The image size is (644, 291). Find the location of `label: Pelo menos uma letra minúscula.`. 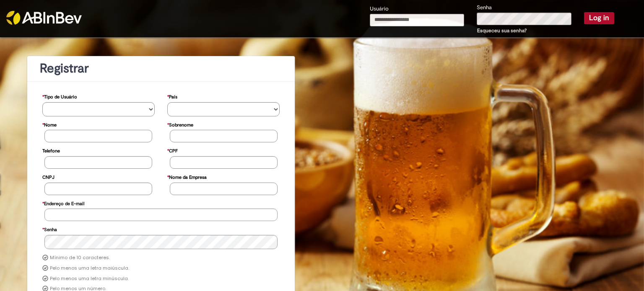

label: Pelo menos uma letra minúscula. is located at coordinates (89, 279).